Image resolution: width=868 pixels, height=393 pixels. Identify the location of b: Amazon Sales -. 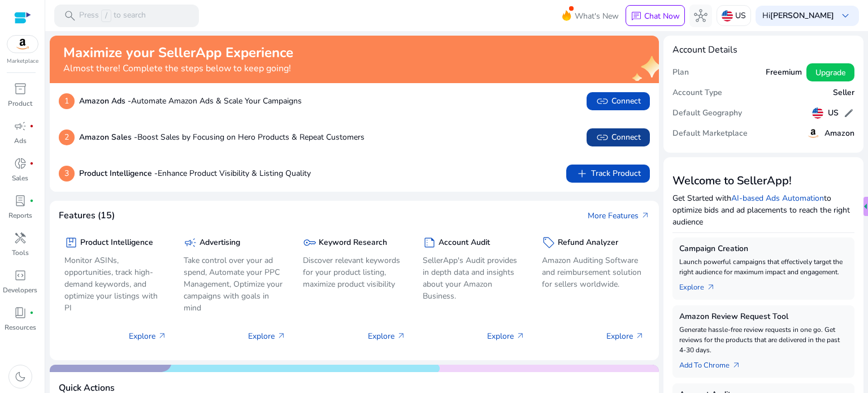
(108, 137).